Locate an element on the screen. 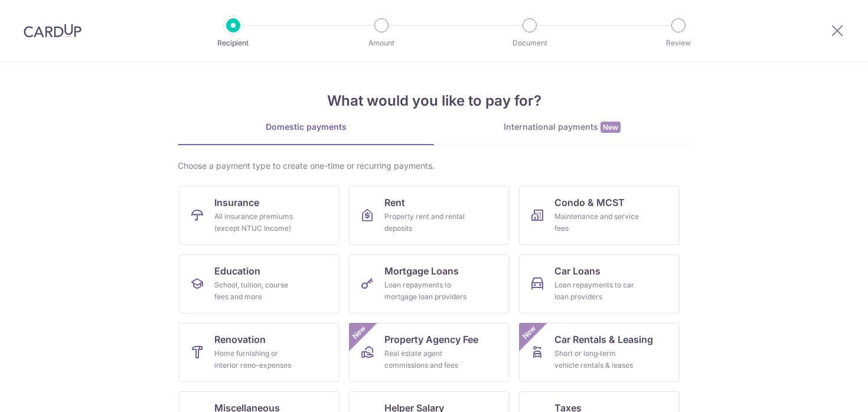 This screenshot has height=412, width=868. h4: What would you like to pay for? is located at coordinates (434, 101).